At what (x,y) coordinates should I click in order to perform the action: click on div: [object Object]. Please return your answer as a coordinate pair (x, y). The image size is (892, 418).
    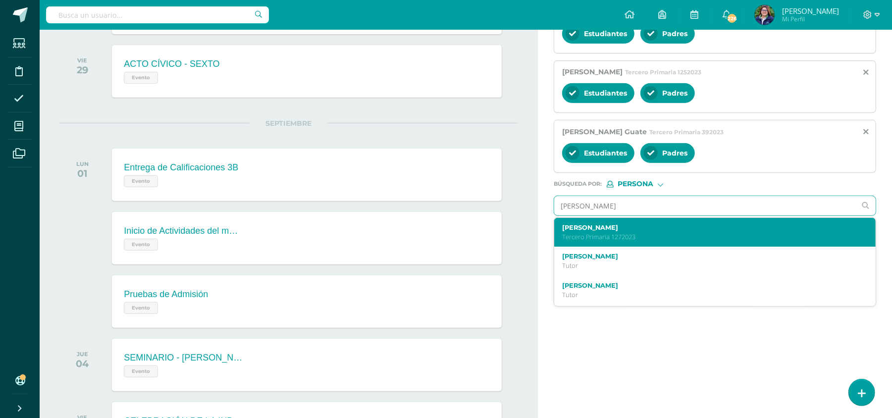
    Looking at the image, I should click on (644, 184).